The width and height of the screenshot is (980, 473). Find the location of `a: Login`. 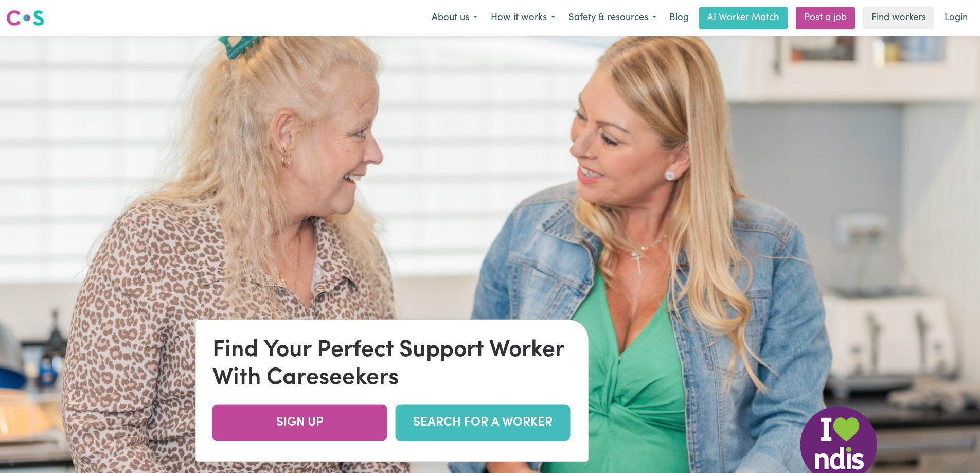

a: Login is located at coordinates (956, 18).